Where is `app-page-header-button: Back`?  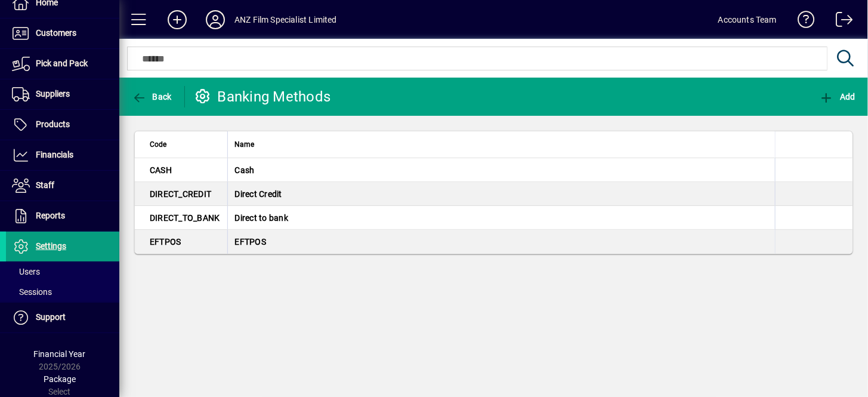 app-page-header-button: Back is located at coordinates (152, 97).